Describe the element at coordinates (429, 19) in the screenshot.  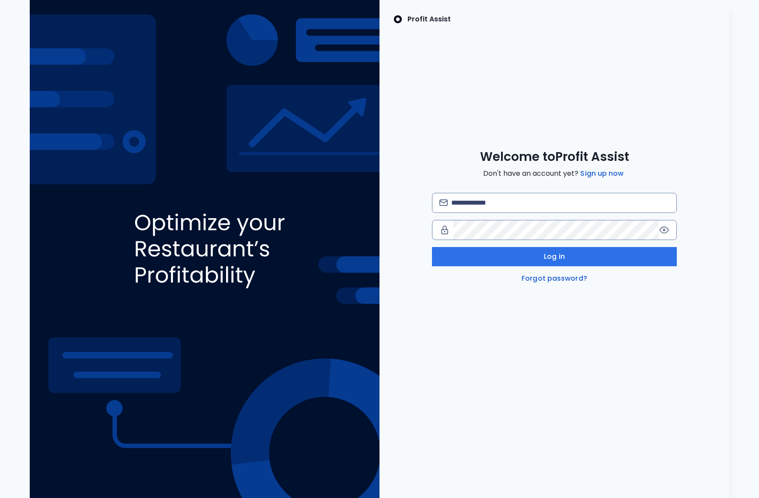
I see `p: Profit Assist` at that location.